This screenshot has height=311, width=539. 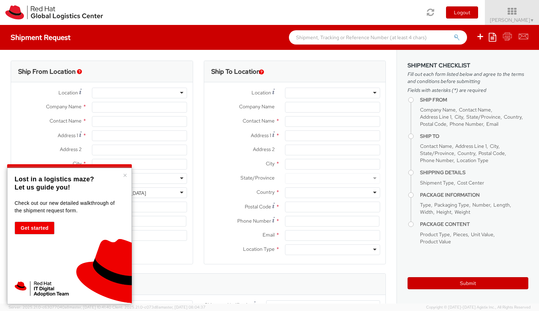 What do you see at coordinates (474, 224) in the screenshot?
I see `h4: Package Content` at bounding box center [474, 224].